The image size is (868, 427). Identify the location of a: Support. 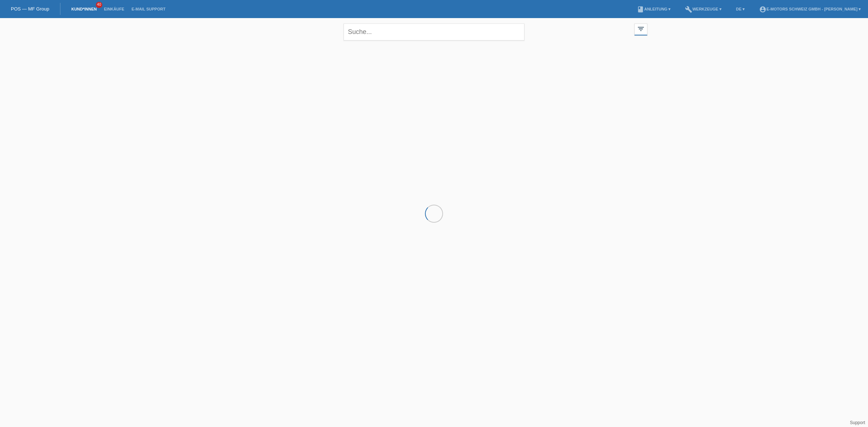
(858, 423).